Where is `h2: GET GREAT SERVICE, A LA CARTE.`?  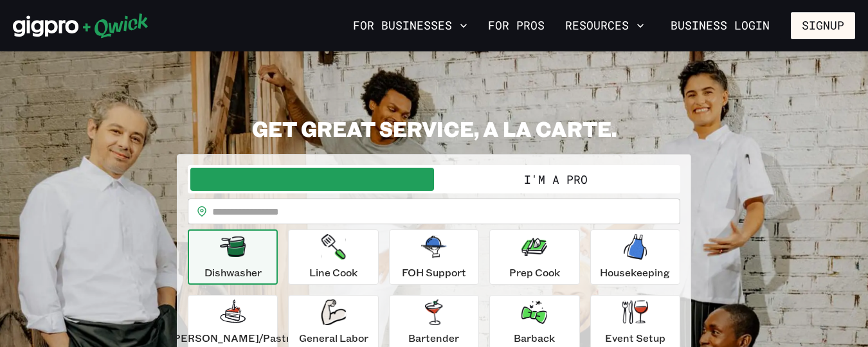 h2: GET GREAT SERVICE, A LA CARTE. is located at coordinates (434, 129).